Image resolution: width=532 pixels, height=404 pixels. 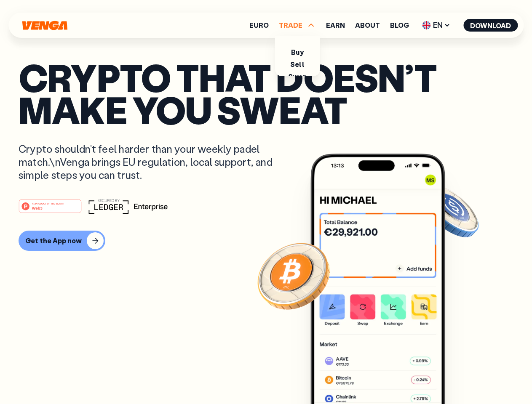 What do you see at coordinates (399, 25) in the screenshot?
I see `a: Blog` at bounding box center [399, 25].